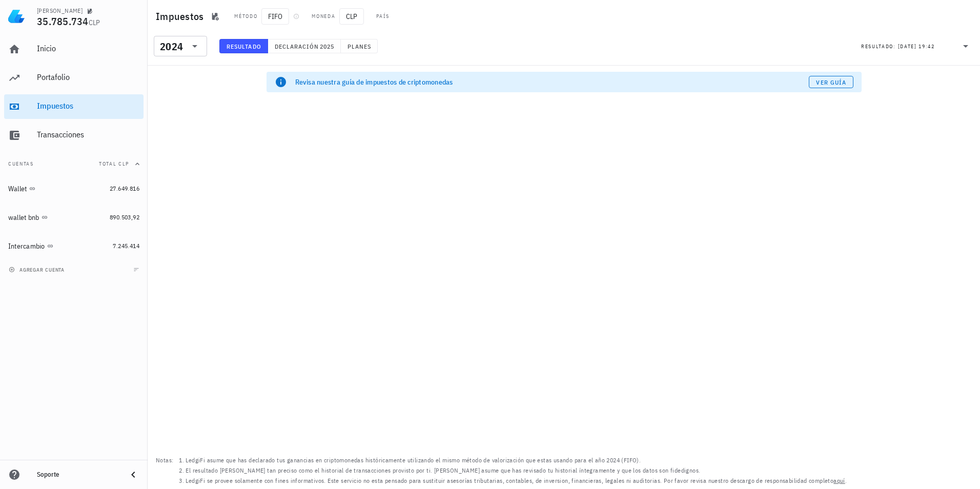 This screenshot has width=980, height=489. Describe the element at coordinates (839, 480) in the screenshot. I see `a: aquí` at that location.